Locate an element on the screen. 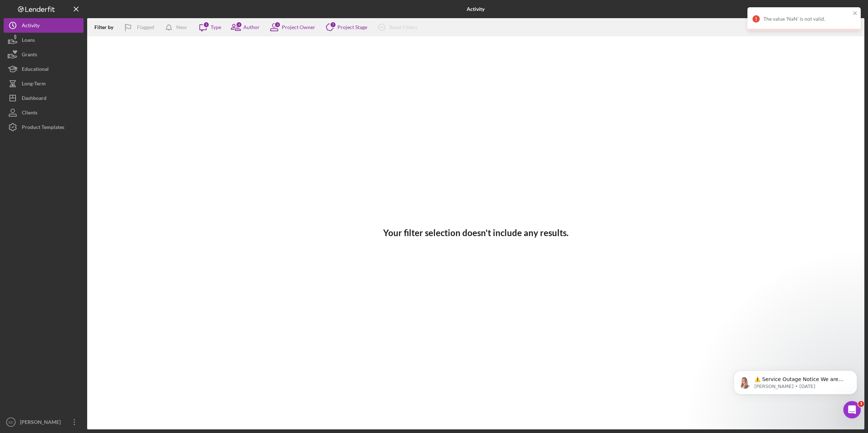  p: Message from Allison, sent 9w ago is located at coordinates (78, 32).